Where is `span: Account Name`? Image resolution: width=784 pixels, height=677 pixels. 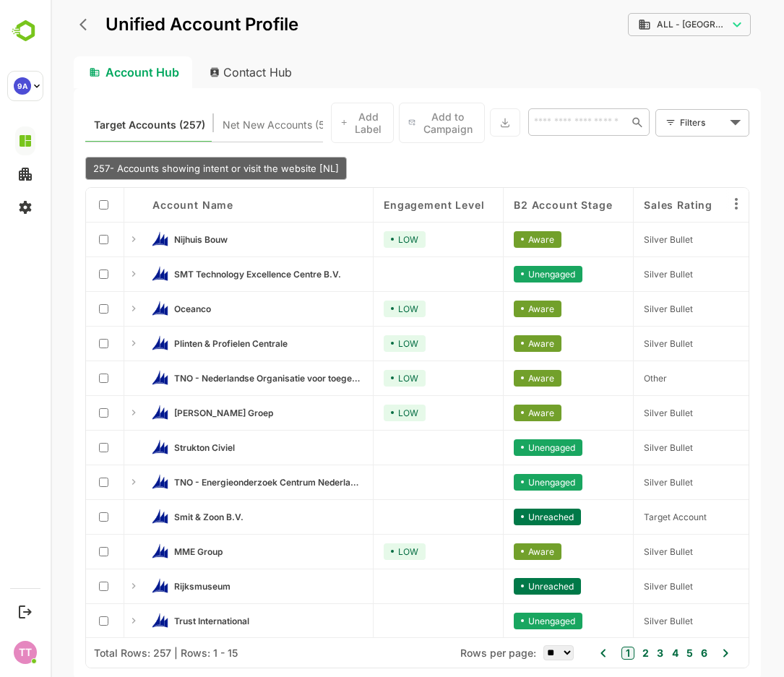
span: Account Name is located at coordinates (143, 204).